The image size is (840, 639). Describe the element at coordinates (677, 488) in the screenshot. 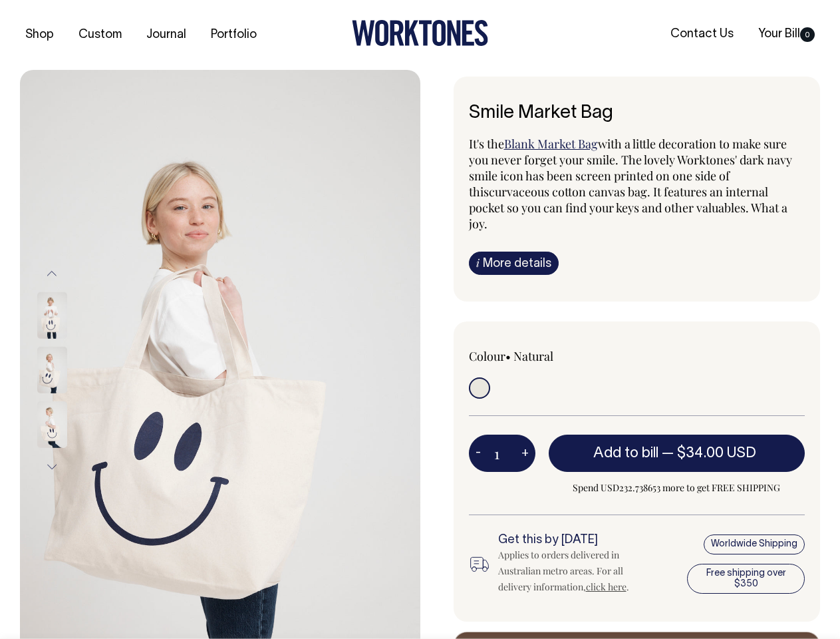

I see `span: Spend USD232.738653 more to get FREE SHIPPING` at that location.